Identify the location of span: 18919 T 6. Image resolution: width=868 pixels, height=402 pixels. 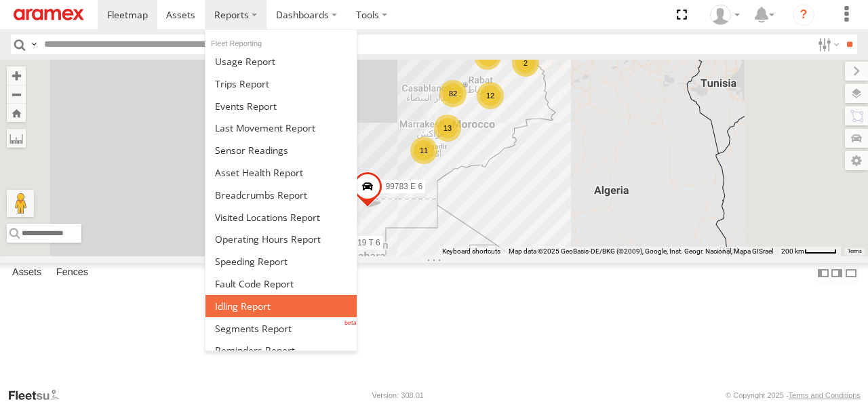
(362, 242).